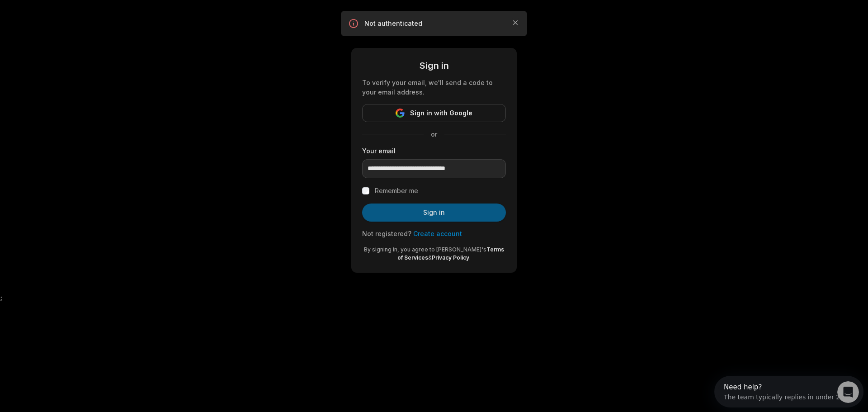 This screenshot has height=412, width=868. I want to click on div: To verify your email, we'll send a code to your email address., so click(434, 87).